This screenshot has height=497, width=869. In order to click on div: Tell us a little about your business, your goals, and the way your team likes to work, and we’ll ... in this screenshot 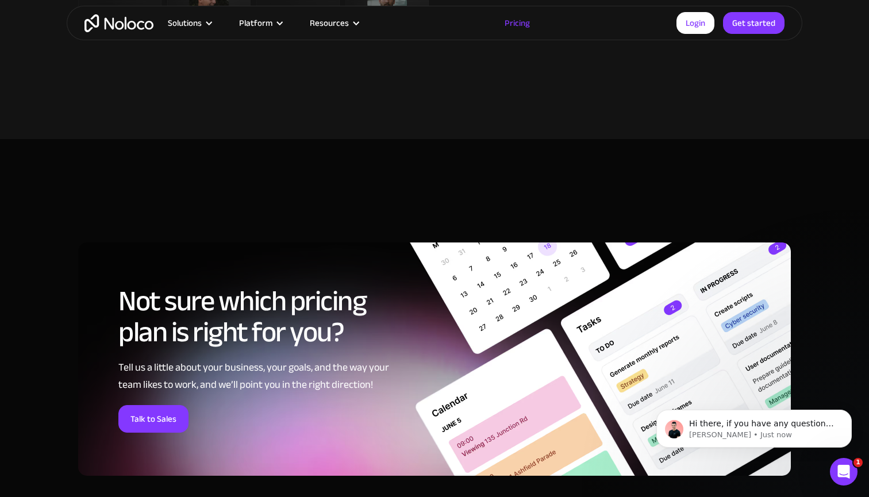, I will do `click(263, 376)`.